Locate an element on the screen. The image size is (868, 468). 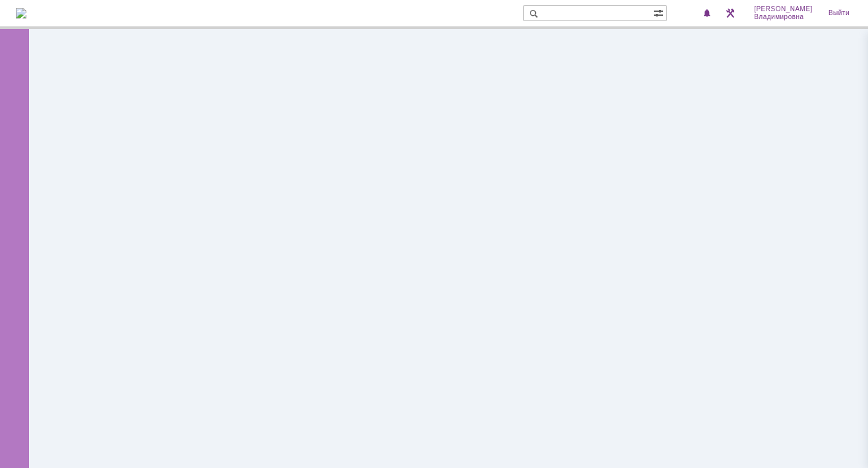
a: Перейти на домашнюю страницу is located at coordinates (21, 13).